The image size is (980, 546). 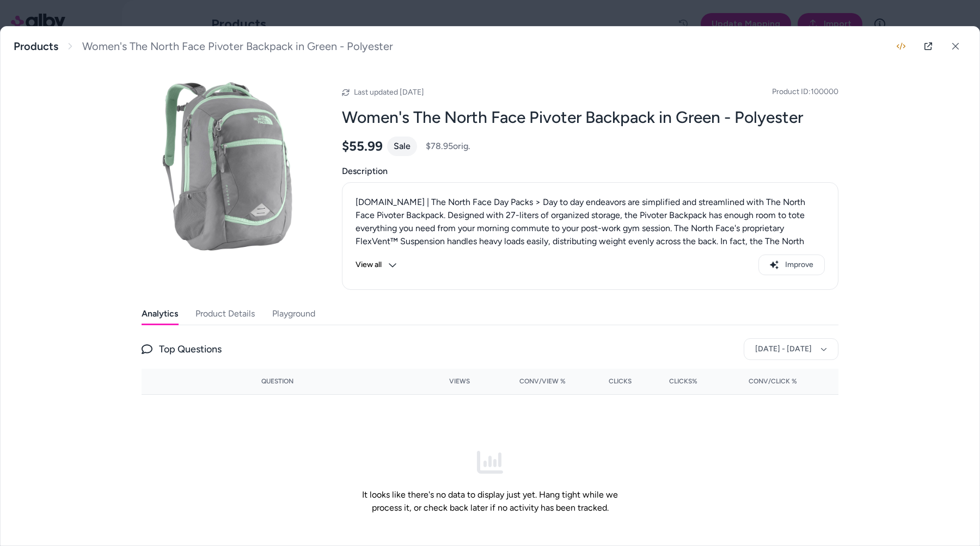 What do you see at coordinates (362, 147) in the screenshot?
I see `span: $55.99` at bounding box center [362, 147].